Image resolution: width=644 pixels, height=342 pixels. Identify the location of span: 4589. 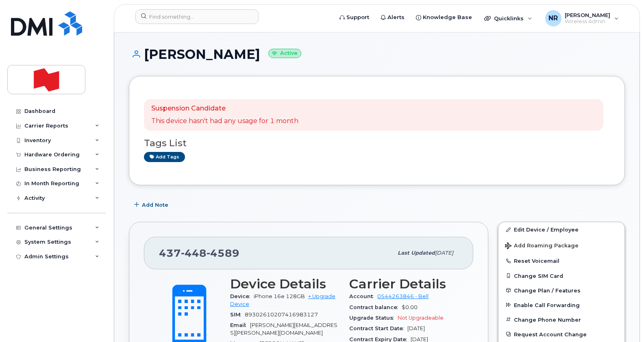
(223, 253).